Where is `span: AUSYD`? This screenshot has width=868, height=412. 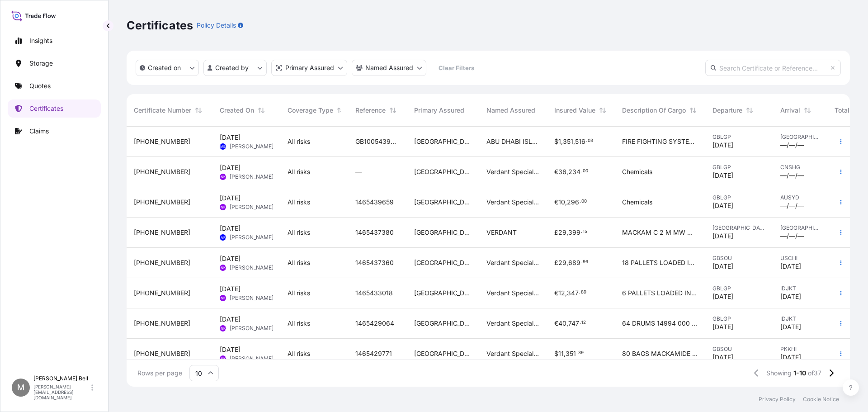 span: AUSYD is located at coordinates (800, 198).